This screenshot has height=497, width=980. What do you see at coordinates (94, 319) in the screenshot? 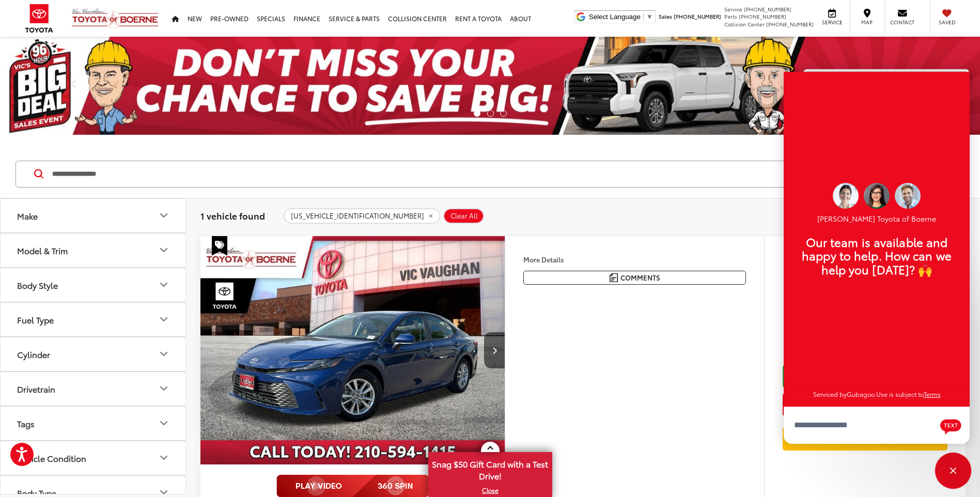
I see `button: Fuel TypeFuel Type` at bounding box center [94, 319].